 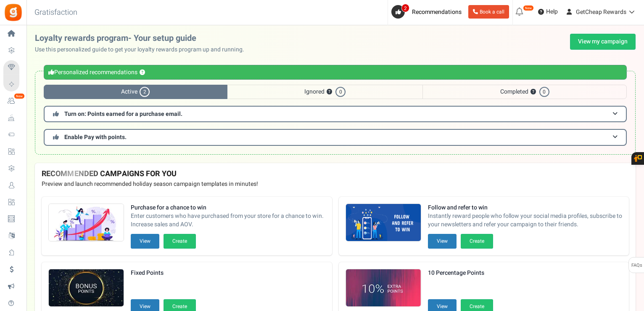 I want to click on span: Enable Pay with points., so click(x=96, y=137).